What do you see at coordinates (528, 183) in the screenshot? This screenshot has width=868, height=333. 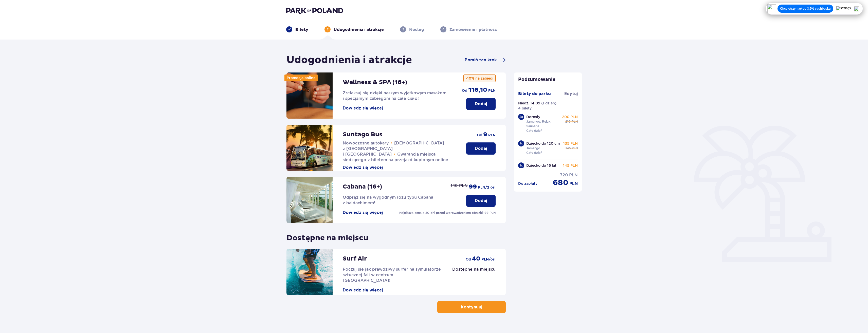 I see `p: Do zapłaty :` at bounding box center [528, 183].